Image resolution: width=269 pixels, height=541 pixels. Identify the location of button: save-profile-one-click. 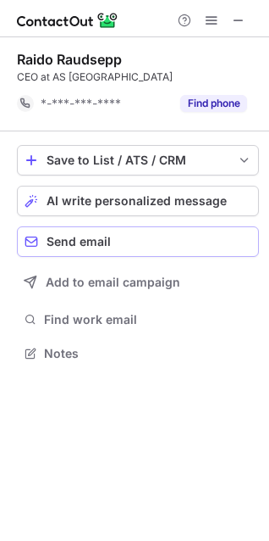
(138, 160).